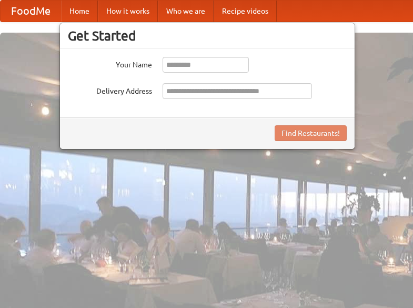  I want to click on button: Find Restaurants!, so click(310, 133).